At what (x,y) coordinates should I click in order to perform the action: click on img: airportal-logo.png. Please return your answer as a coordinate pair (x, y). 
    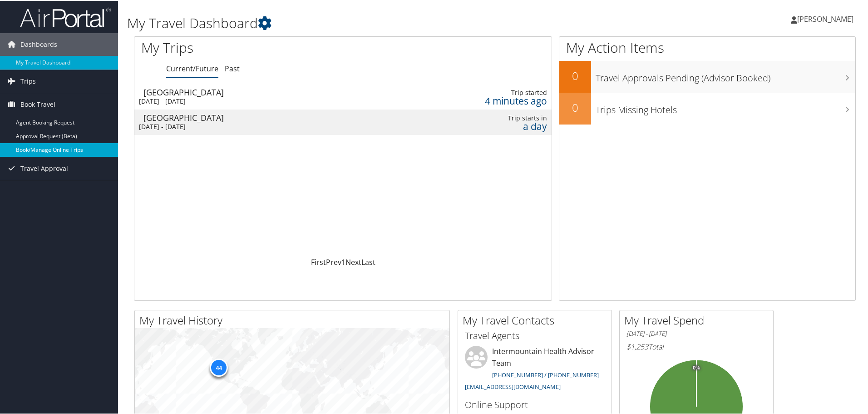
    Looking at the image, I should click on (65, 16).